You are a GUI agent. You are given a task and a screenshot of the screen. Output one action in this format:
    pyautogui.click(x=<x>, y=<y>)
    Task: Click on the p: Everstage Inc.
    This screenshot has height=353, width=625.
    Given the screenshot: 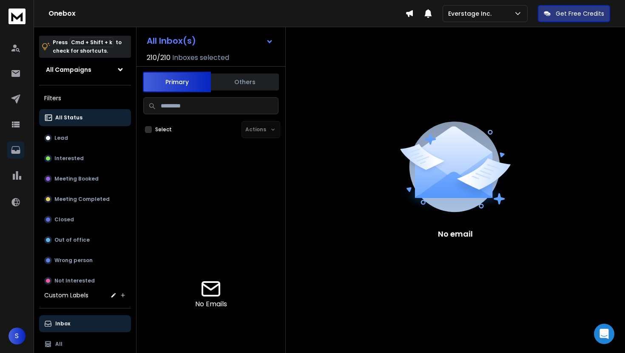 What is the action you would take?
    pyautogui.click(x=472, y=14)
    